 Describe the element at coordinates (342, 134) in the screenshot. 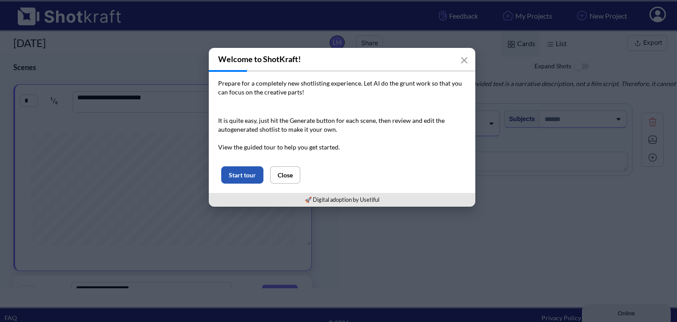

I see `p: It is quite easy, just hit the Generate button for each scene, then review and edit the autogener...` at that location.